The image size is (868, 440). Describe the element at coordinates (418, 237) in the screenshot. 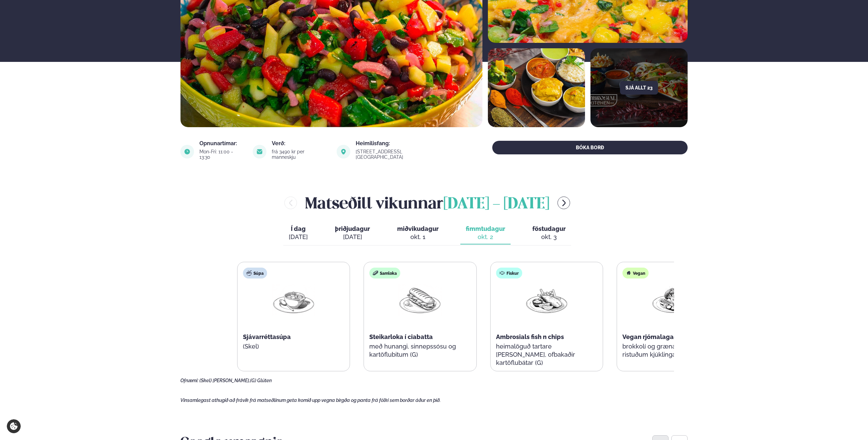

I see `div: okt. 1` at that location.